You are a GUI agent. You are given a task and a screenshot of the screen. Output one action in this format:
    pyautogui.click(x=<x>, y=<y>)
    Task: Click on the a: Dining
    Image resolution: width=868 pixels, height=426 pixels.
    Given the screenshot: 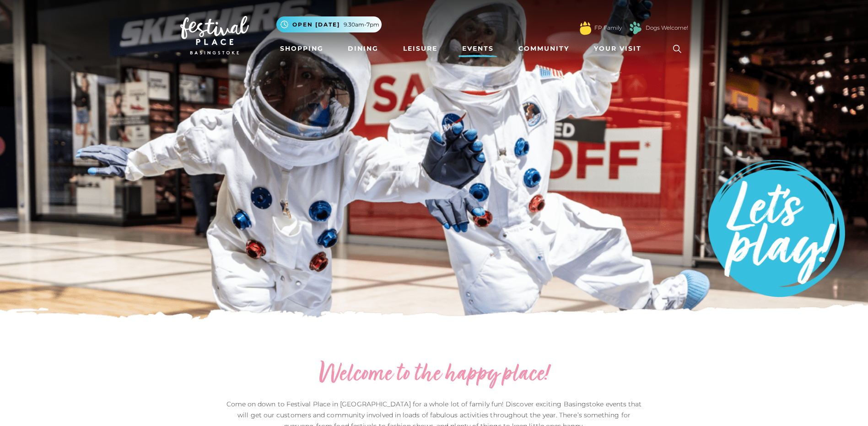 What is the action you would take?
    pyautogui.click(x=363, y=48)
    